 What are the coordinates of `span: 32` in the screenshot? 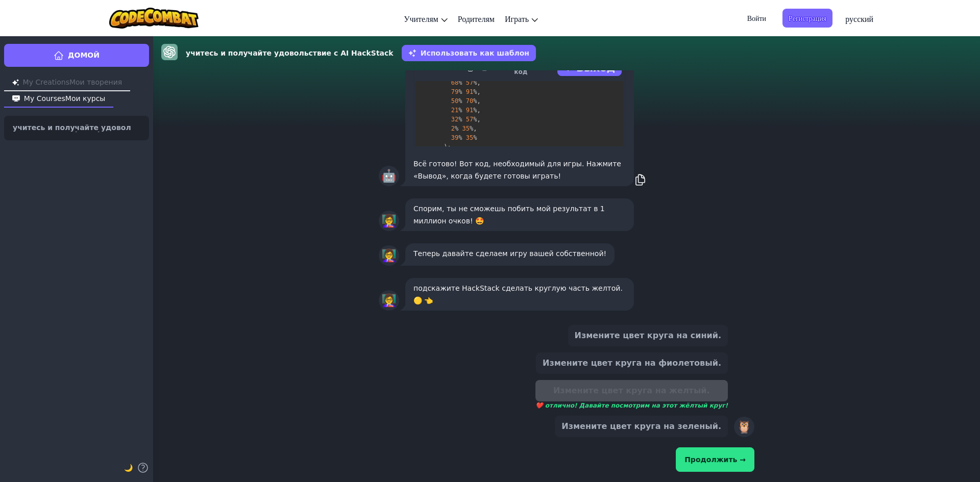 It's located at (455, 120).